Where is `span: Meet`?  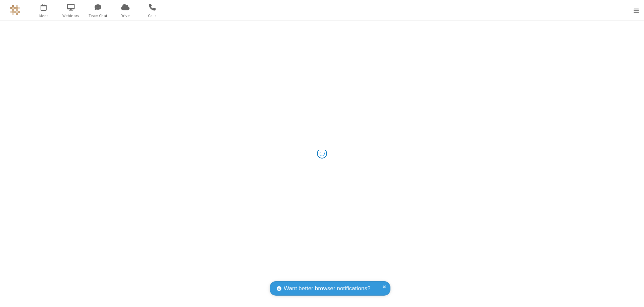
span: Meet is located at coordinates (43, 16).